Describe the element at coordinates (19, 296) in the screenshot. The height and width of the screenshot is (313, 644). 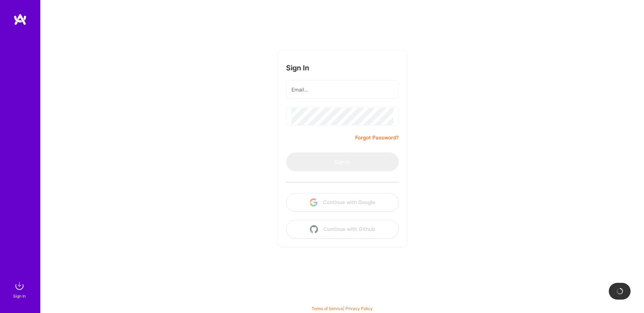
I see `div: Sign In` at that location.